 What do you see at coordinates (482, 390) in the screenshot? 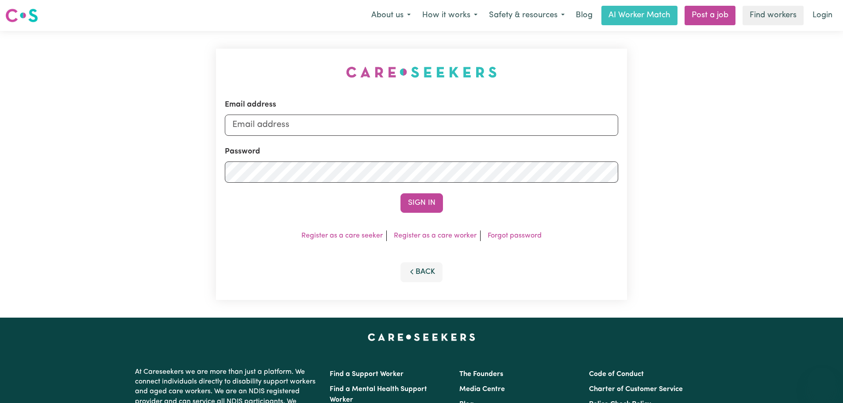
I see `a: Media Centre` at bounding box center [482, 390].